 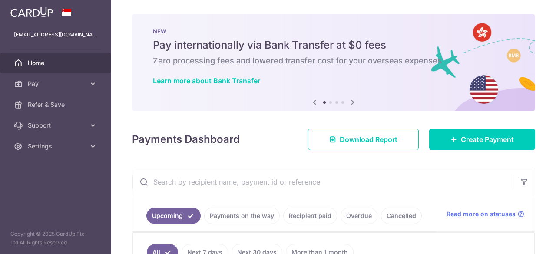 I want to click on p: NEW, so click(x=334, y=31).